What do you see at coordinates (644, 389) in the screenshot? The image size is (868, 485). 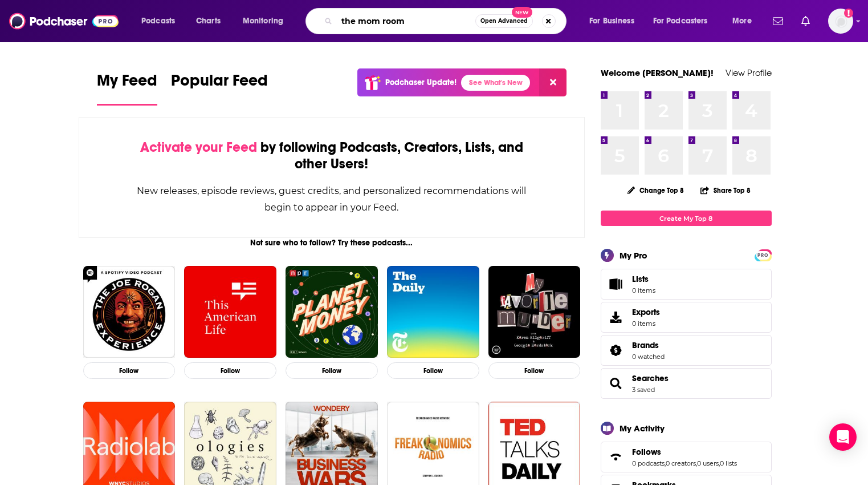 I see `a: 3 saved` at bounding box center [644, 389].